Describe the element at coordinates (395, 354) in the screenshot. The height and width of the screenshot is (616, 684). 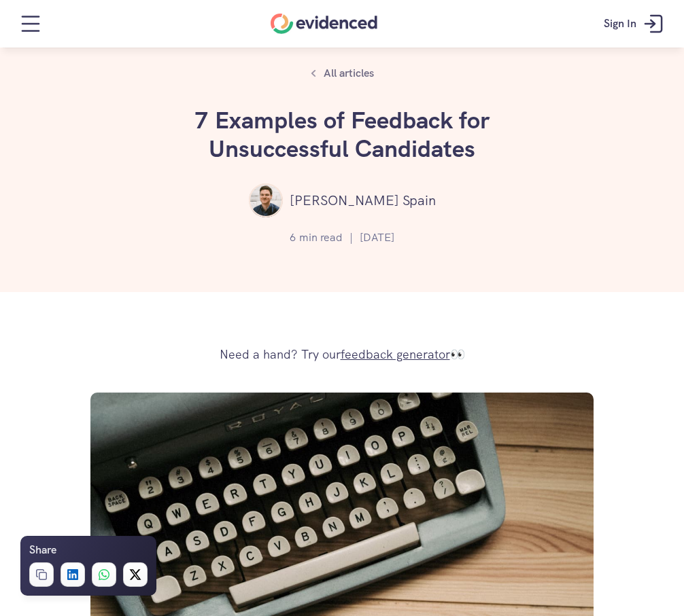
I see `a: feedback generator` at that location.